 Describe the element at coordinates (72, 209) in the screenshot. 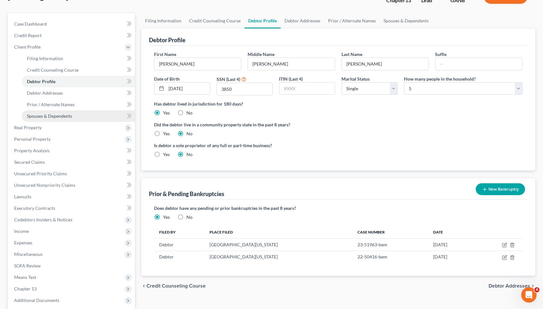

I see `a: Executory Contracts` at that location.